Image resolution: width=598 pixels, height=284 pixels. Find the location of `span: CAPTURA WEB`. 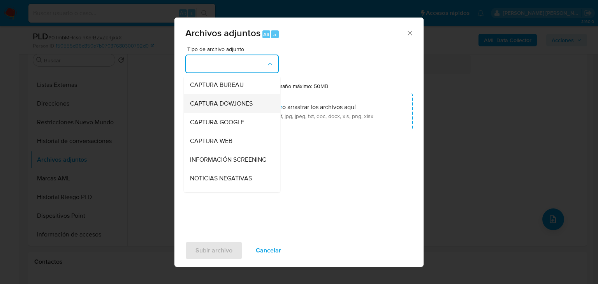

span: CAPTURA WEB is located at coordinates (211, 141).